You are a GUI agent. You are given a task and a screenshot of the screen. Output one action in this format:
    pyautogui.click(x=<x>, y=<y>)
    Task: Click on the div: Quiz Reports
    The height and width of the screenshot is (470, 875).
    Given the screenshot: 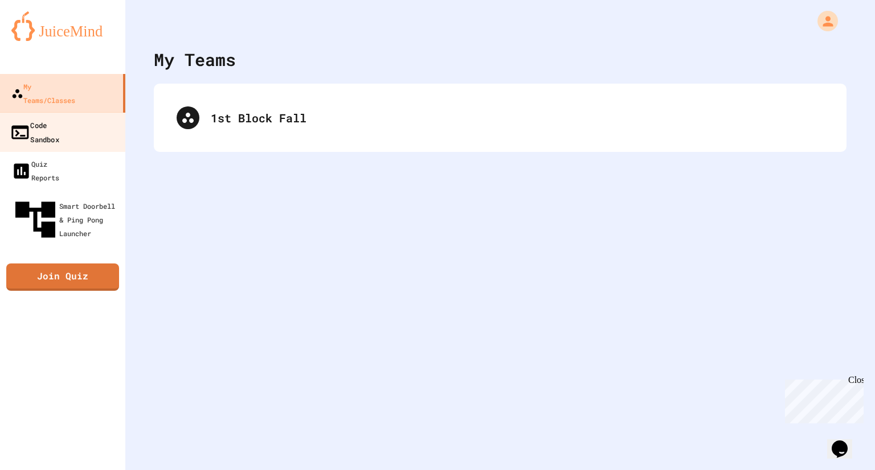 What is the action you would take?
    pyautogui.click(x=35, y=171)
    